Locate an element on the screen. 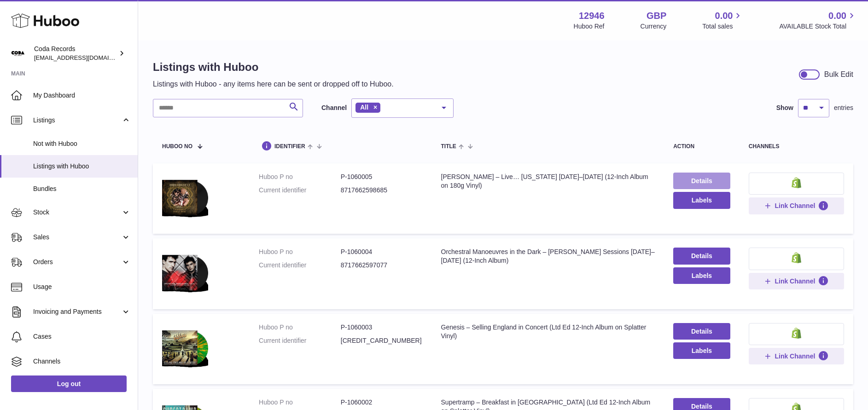 The height and width of the screenshot is (410, 868). strong: 12946 is located at coordinates (592, 16).